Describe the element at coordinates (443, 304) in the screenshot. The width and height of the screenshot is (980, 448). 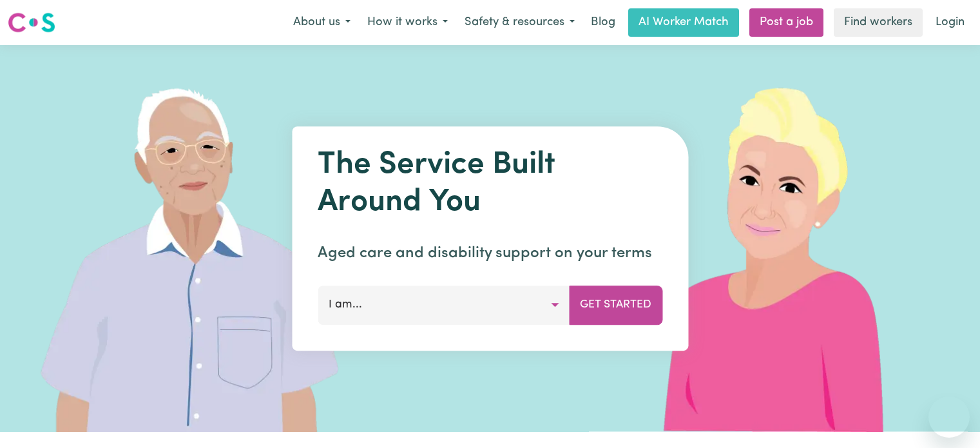
I see `button: I am...` at that location.